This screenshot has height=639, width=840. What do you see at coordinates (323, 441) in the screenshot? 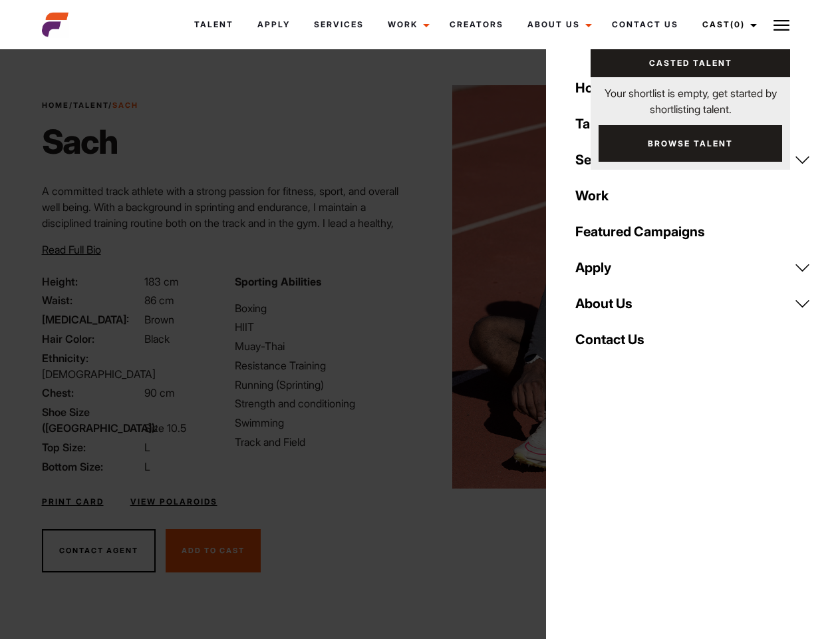
I see `li: Track and Field` at bounding box center [323, 441].